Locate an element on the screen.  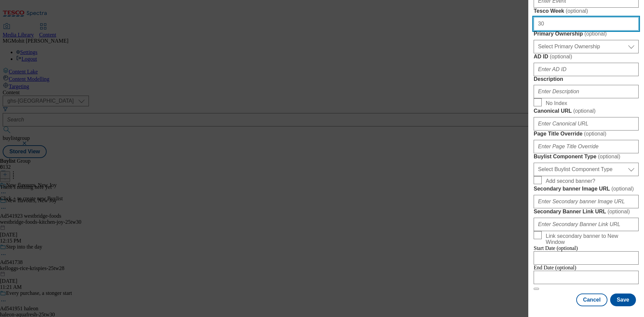
label: AD ID is located at coordinates (586, 57).